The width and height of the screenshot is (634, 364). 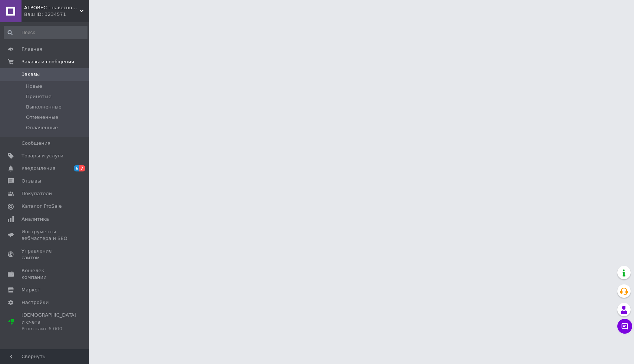 I want to click on span: Кошелек компании, so click(x=45, y=274).